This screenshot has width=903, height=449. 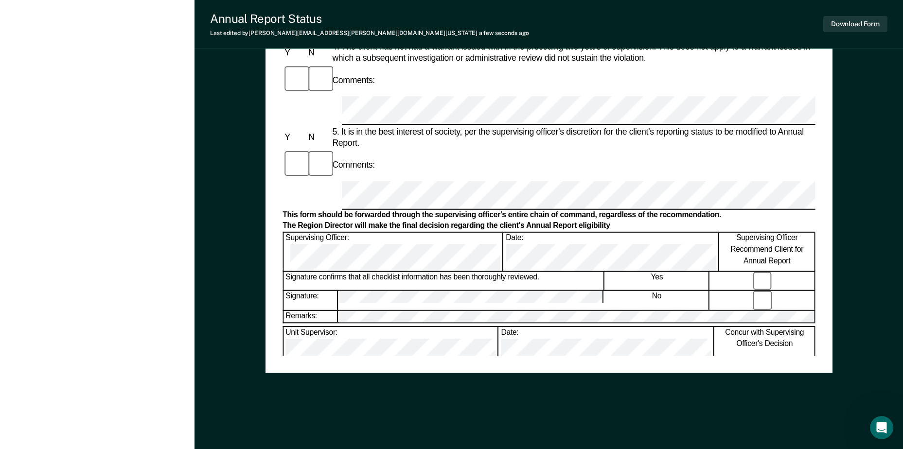 I want to click on div: No, so click(x=657, y=301).